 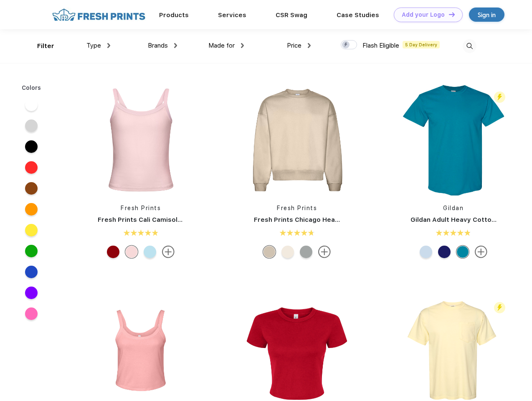 What do you see at coordinates (421, 45) in the screenshot?
I see `span: 5 Day Delivery` at bounding box center [421, 45].